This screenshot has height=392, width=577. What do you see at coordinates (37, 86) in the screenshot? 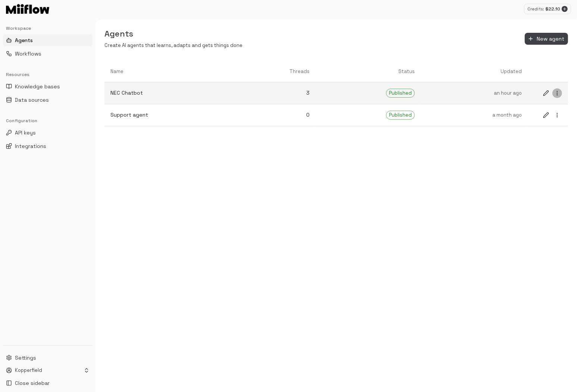
I see `span: Knowledge bases` at bounding box center [37, 86].